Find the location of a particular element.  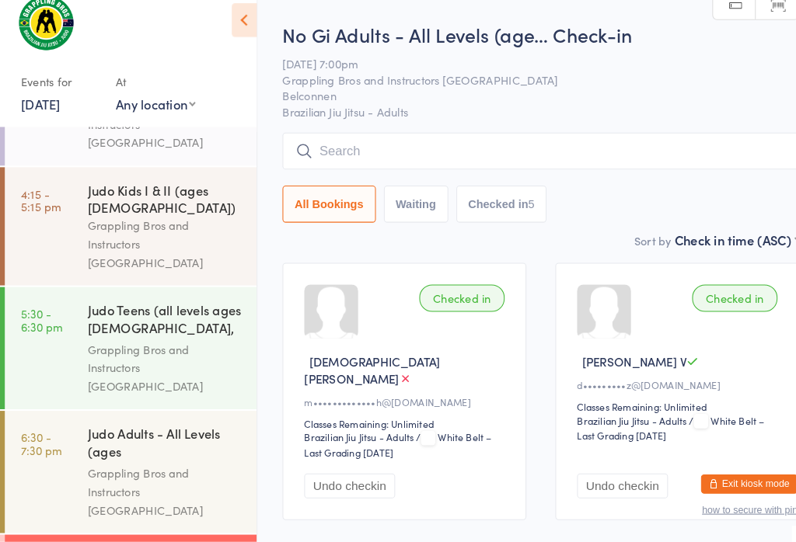

h2: No Gi Adults - All Levels (age… Check-in is located at coordinates (522, 51).